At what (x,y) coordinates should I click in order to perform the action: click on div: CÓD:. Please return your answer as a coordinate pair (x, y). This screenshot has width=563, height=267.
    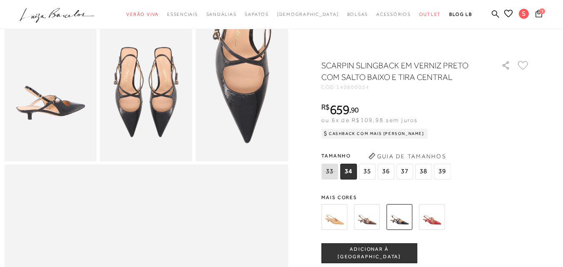
    Looking at the image, I should click on (405, 87).